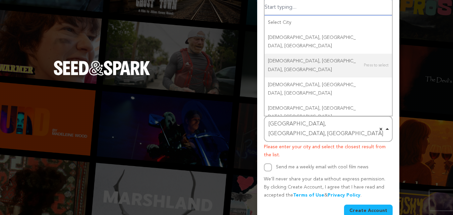 The image size is (453, 215). Describe the element at coordinates (102, 75) in the screenshot. I see `a: Seed&Spark Homepage` at that location.